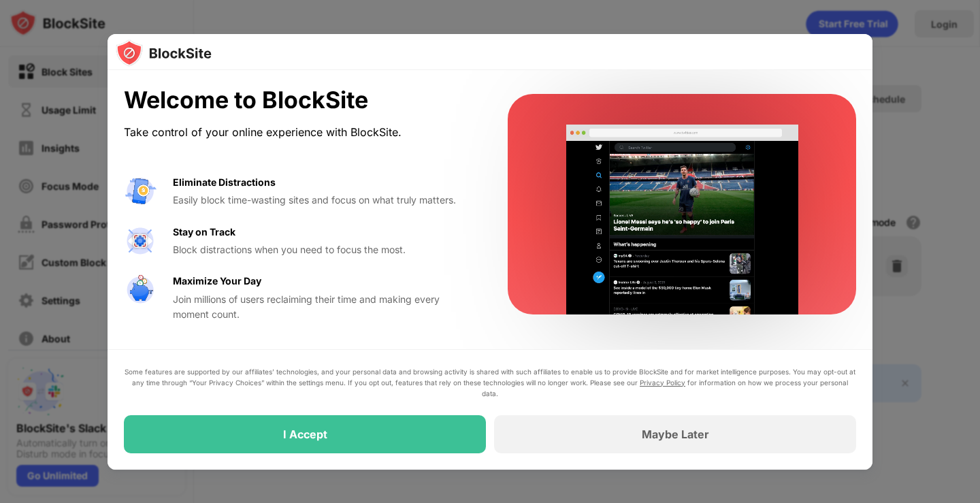 The width and height of the screenshot is (980, 503). I want to click on img: logo-blocksite.svg, so click(163, 53).